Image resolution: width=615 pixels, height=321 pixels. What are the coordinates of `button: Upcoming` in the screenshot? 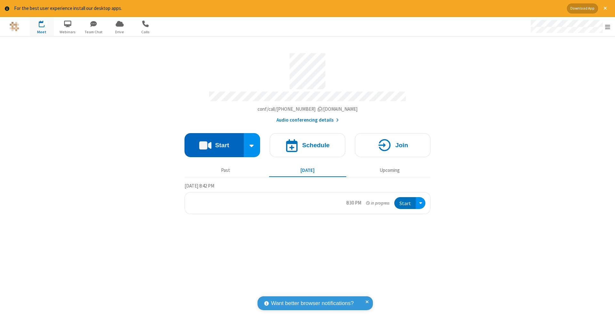 It's located at (389, 171).